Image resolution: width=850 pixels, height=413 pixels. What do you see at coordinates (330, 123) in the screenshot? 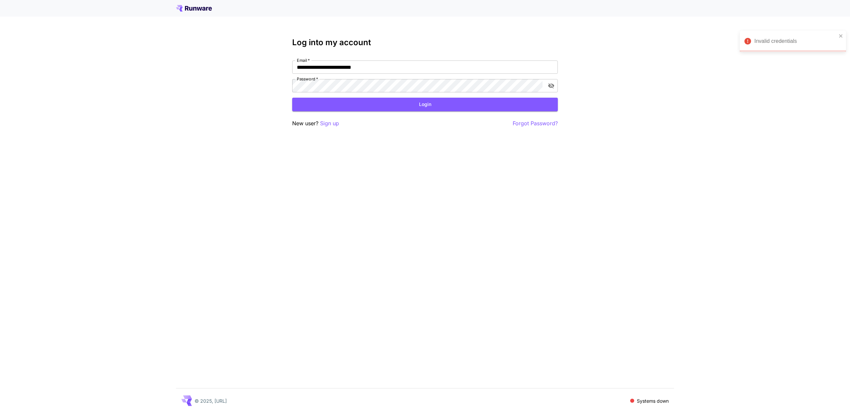
I see `p: Sign up` at bounding box center [330, 123].